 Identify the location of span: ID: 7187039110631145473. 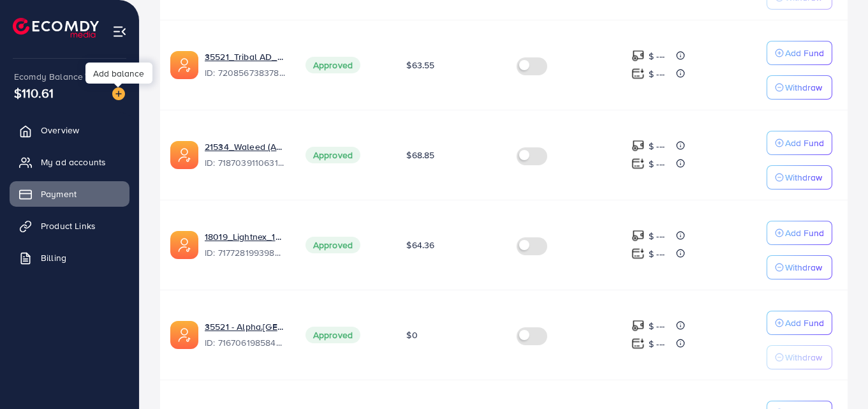
(245, 163).